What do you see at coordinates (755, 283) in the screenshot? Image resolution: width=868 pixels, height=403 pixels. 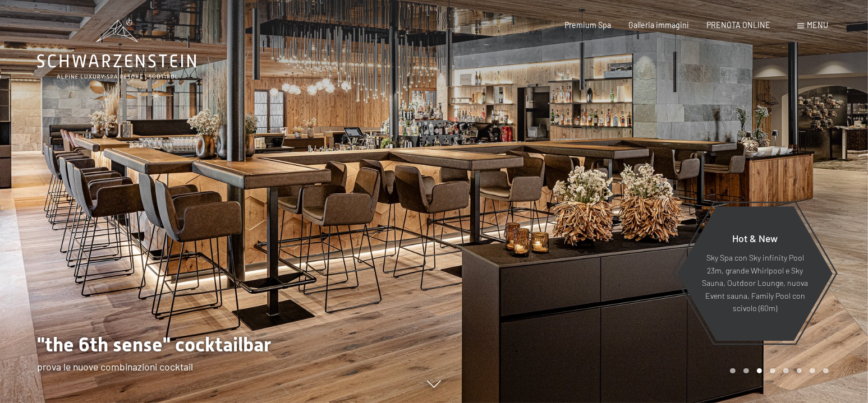 I see `p: Sky Spa con Sky infinity Pool 23m, grande Whirlpool e Sky Sauna, Outdoor Lounge, nuova Event saun...` at bounding box center [755, 283].